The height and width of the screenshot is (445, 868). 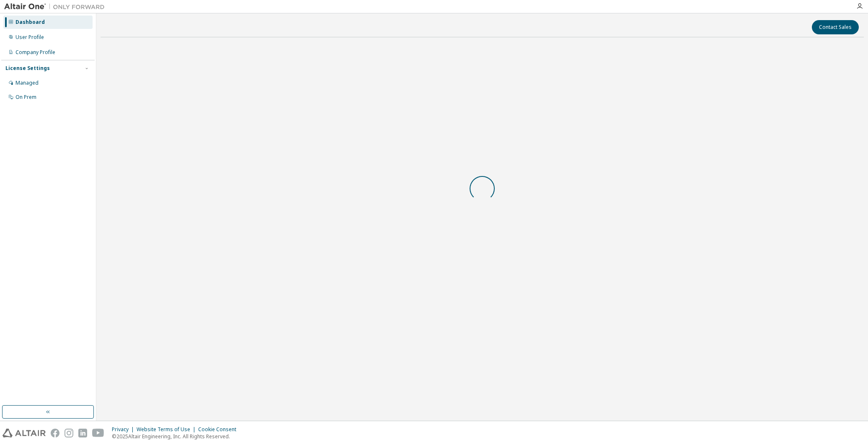 I want to click on button: Contact Sales, so click(x=835, y=27).